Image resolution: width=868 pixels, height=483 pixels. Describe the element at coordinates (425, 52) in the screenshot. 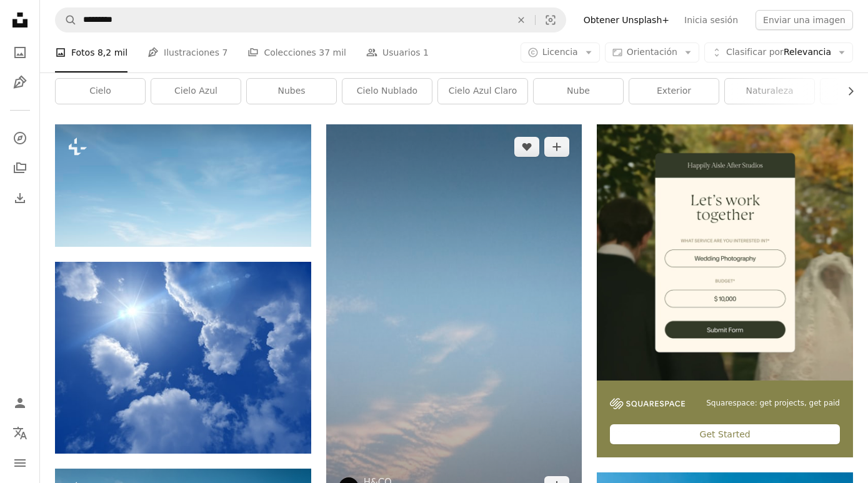

I see `span: 1` at that location.